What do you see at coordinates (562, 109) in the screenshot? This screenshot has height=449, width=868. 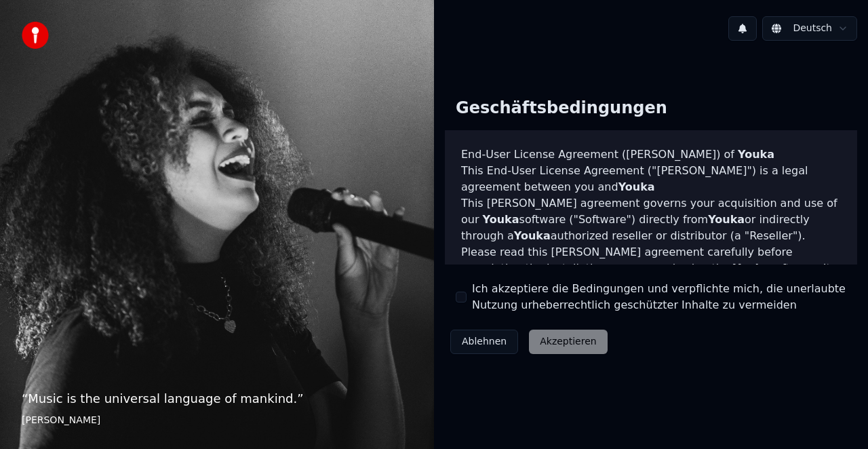 I see `div: Geschäftsbedingungen` at bounding box center [562, 109].